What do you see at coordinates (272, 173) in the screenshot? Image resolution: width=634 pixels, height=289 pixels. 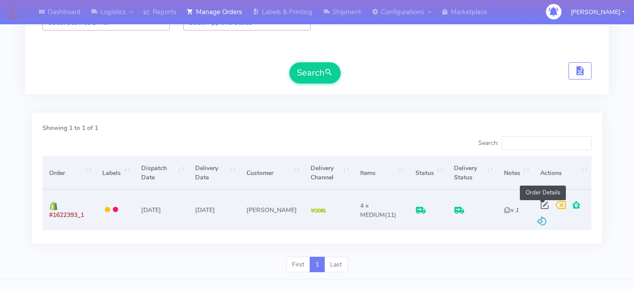 I see `th: Customer: activate to sort column ascending` at bounding box center [272, 173].